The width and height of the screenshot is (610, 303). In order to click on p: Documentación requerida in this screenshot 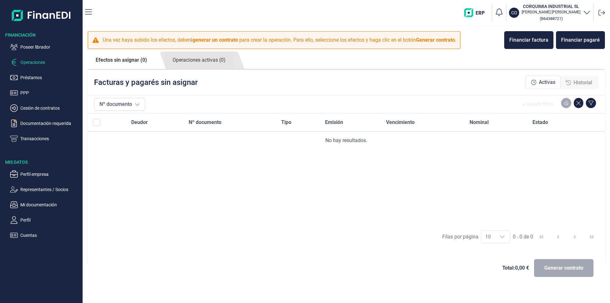, I will do `click(50, 123)`.